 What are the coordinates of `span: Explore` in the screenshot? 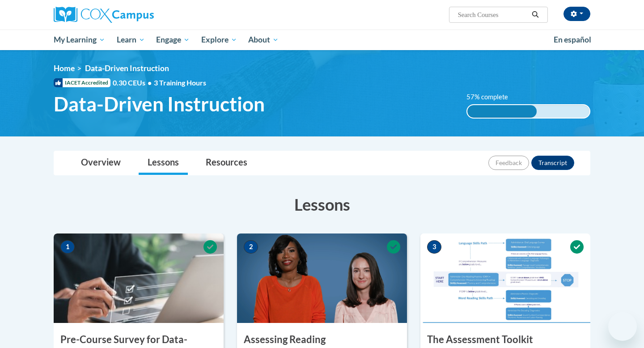 It's located at (219, 40).